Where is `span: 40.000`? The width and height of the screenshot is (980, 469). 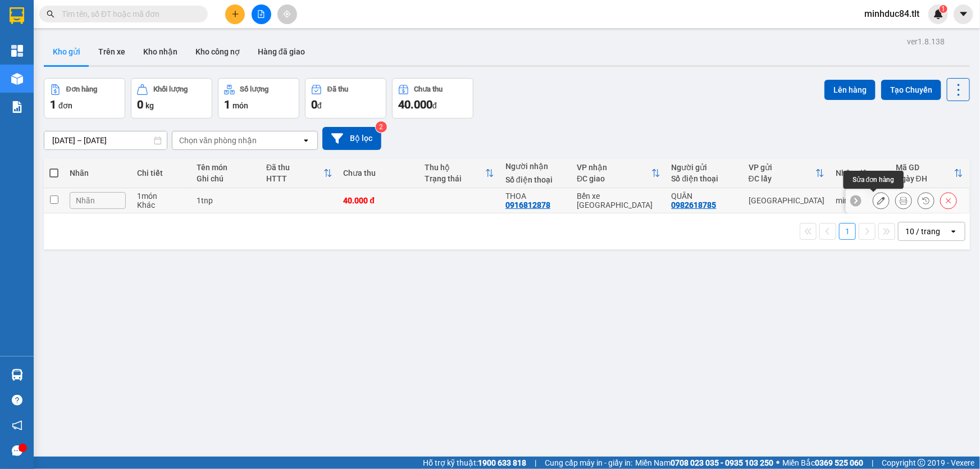 span: 40.000 is located at coordinates (415, 104).